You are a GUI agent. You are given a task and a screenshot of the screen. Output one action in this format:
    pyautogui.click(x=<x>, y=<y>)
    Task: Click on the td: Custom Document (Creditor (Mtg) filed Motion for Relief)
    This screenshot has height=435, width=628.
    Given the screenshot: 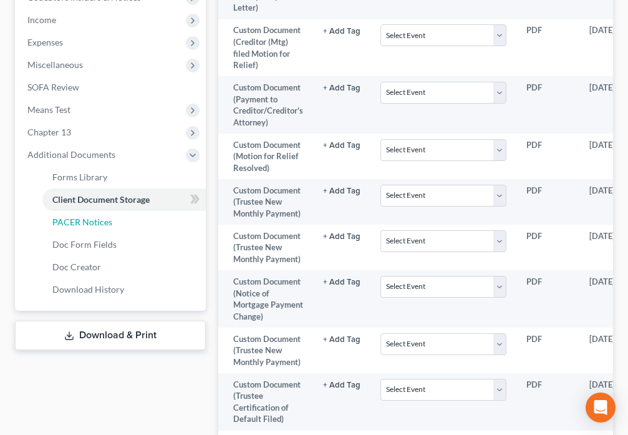 What is the action you would take?
    pyautogui.click(x=266, y=48)
    